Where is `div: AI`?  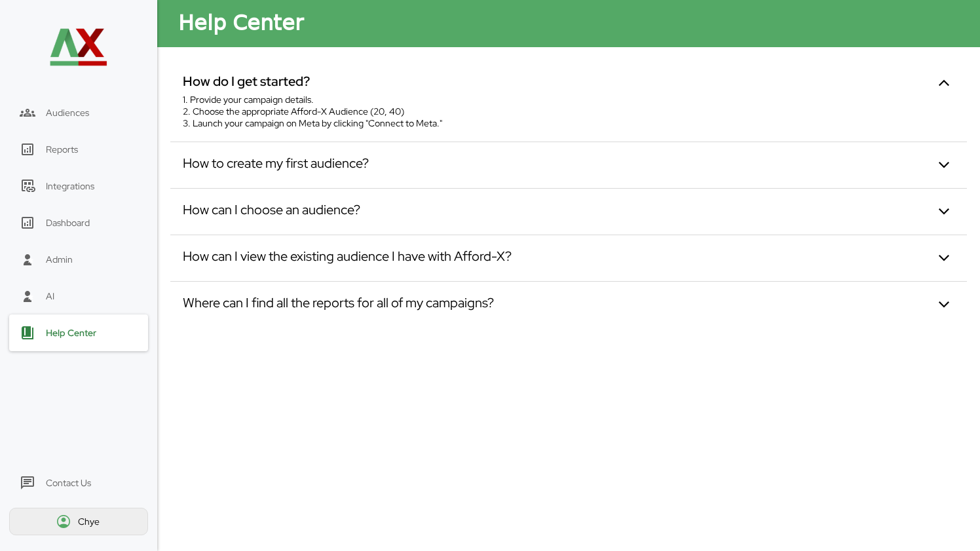
div: AI is located at coordinates (50, 296).